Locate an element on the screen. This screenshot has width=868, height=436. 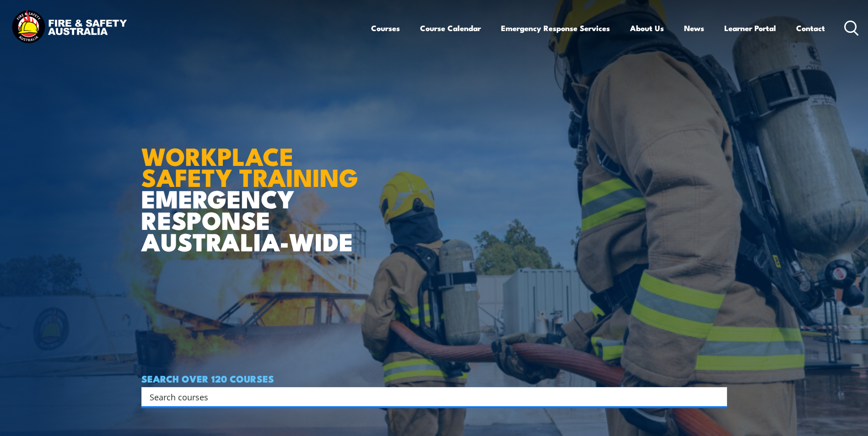
a: Learner Portal is located at coordinates (750, 27).